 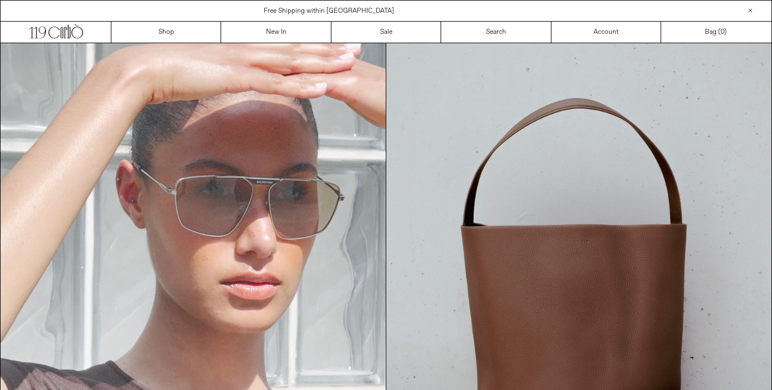 What do you see at coordinates (722, 32) in the screenshot?
I see `span: 0` at bounding box center [722, 32].